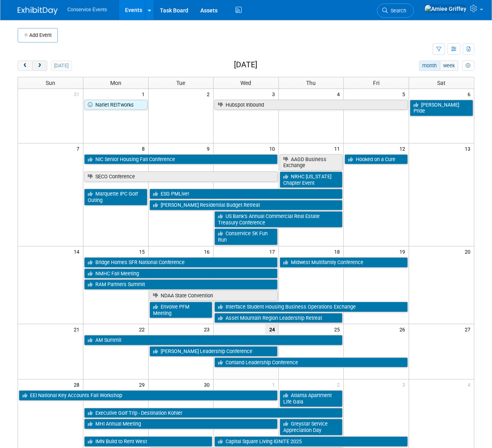 The width and height of the screenshot is (492, 448). Describe the element at coordinates (468, 66) in the screenshot. I see `i: Personalize Calendar` at that location.